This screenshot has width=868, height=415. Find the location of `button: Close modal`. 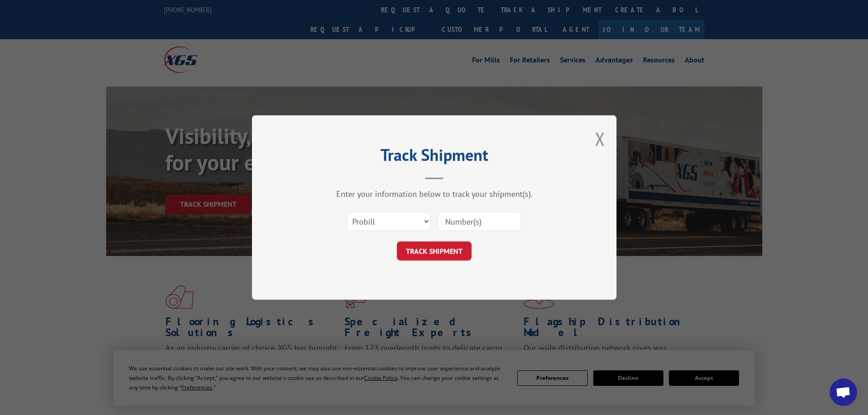

button: Close modal is located at coordinates (600, 138).